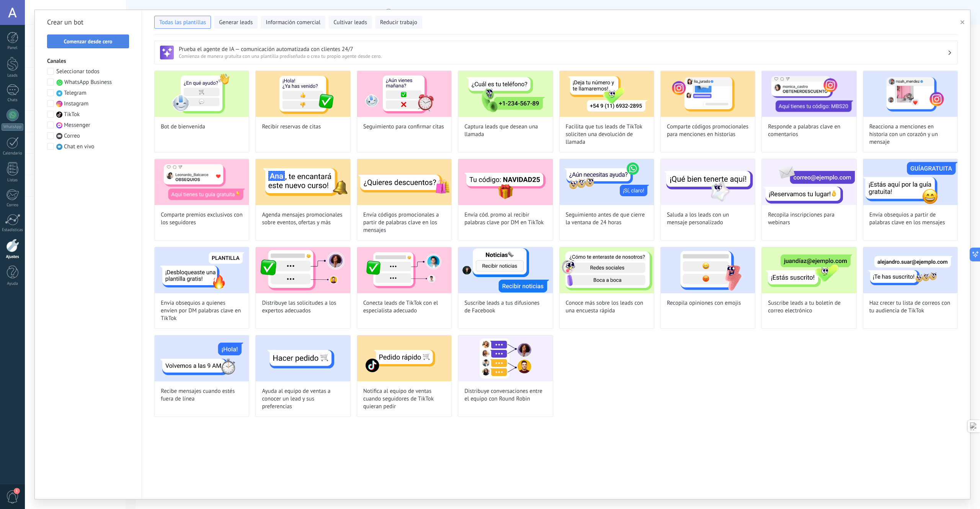 Image resolution: width=980 pixels, height=509 pixels. Describe the element at coordinates (505, 219) in the screenshot. I see `span: Envía cód. promo al recibir palabras clave por DM en TikTok` at that location.